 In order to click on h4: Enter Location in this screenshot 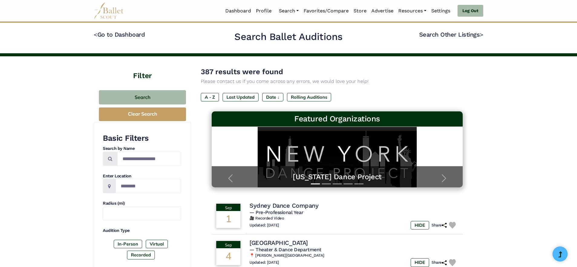, I will do `click(142, 176)`.